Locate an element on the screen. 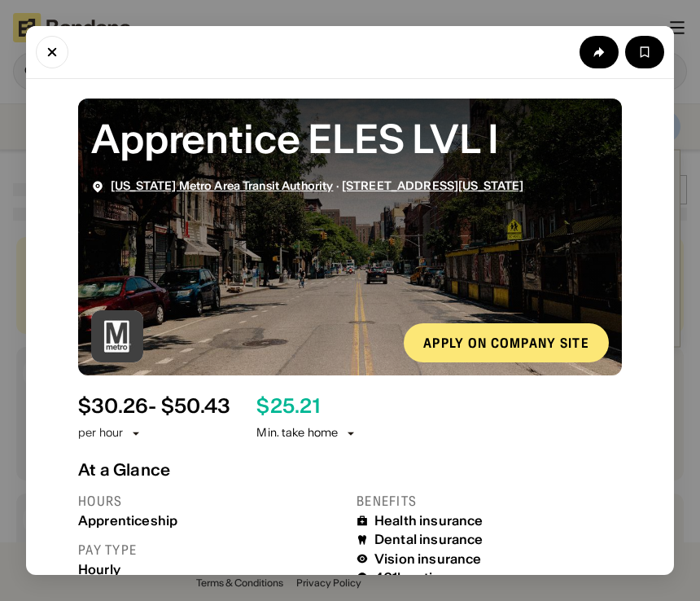 The image size is (700, 601). div: Pay type is located at coordinates (210, 550).